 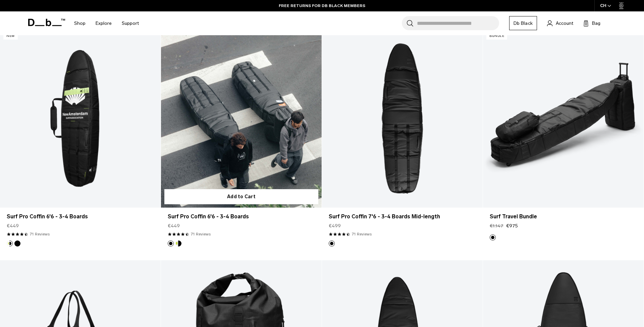 What do you see at coordinates (512, 226) in the screenshot?
I see `span: €975` at bounding box center [512, 226].